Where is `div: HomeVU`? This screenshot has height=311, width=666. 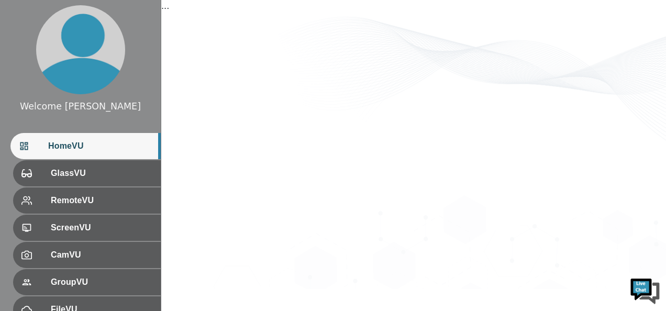
div: HomeVU is located at coordinates (85, 146).